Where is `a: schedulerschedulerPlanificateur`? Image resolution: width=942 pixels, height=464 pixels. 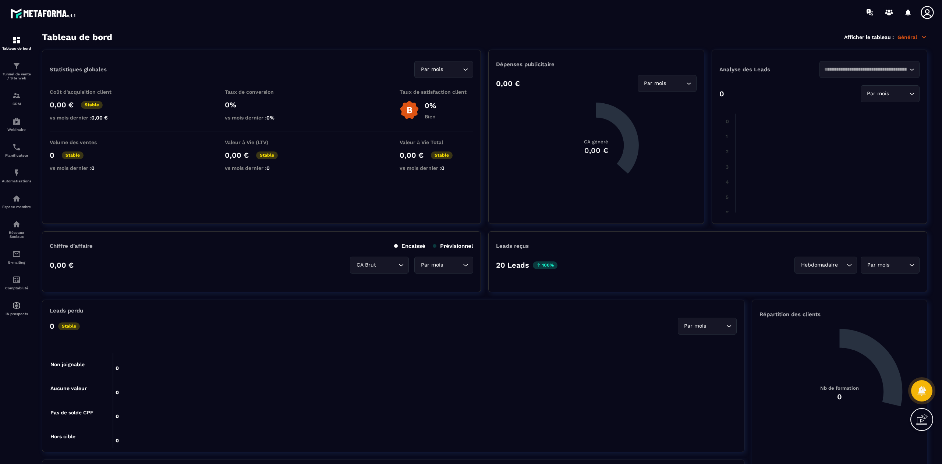 a: schedulerschedulerPlanificateur is located at coordinates (17, 150).